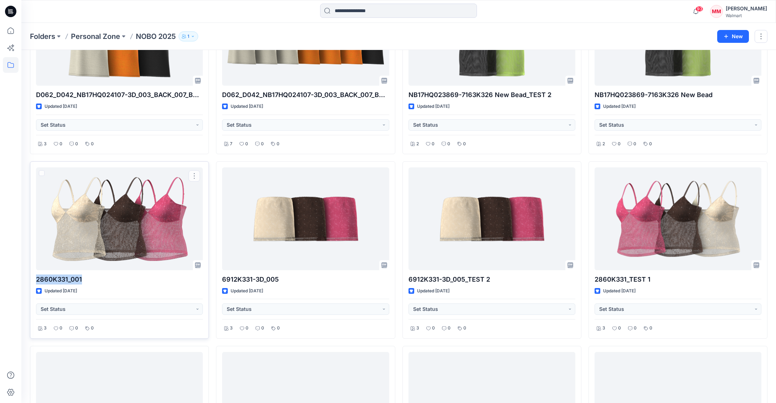  Describe the element at coordinates (747, 15) in the screenshot. I see `div: Walmart` at that location.